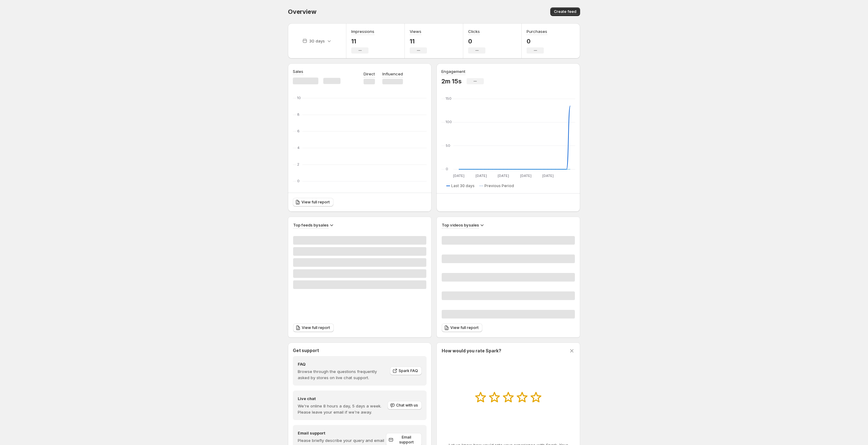 This screenshot has height=445, width=868. What do you see at coordinates (453, 72) in the screenshot?
I see `h3: Engagement` at bounding box center [453, 72].